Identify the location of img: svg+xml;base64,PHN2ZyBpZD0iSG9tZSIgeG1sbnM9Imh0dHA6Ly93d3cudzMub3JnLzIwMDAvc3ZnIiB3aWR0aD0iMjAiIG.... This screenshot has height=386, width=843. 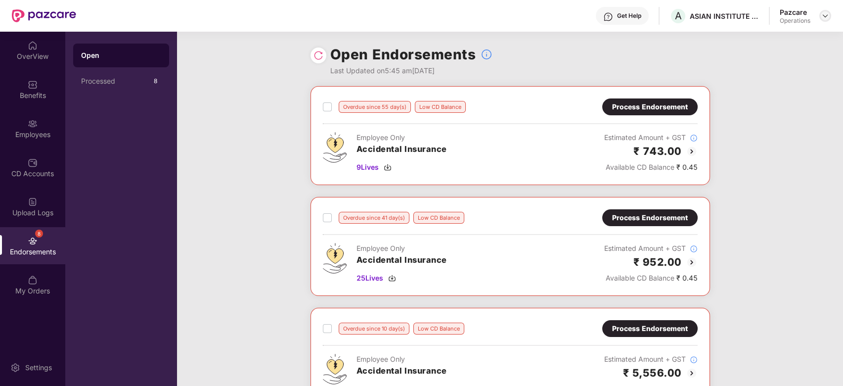
(33, 46).